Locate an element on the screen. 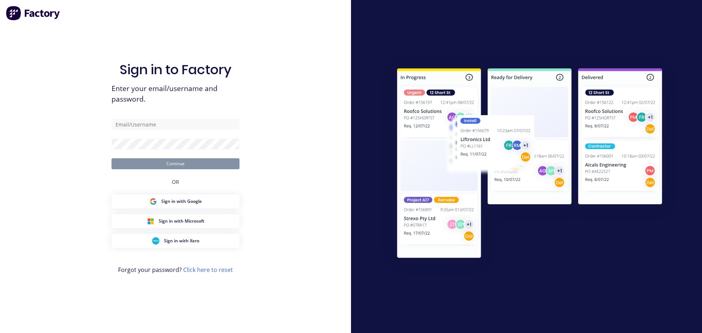 The image size is (702, 333). div: OR is located at coordinates (176, 182).